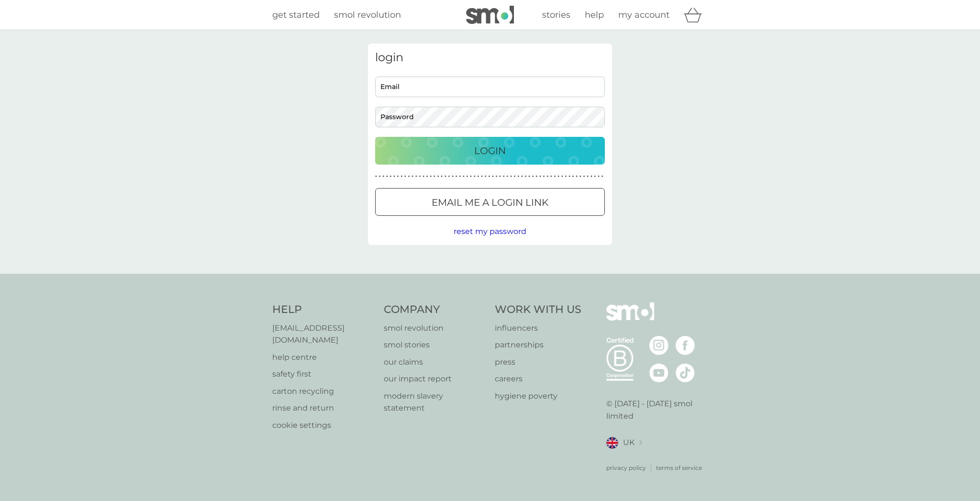 This screenshot has width=980, height=501. Describe the element at coordinates (490, 151) in the screenshot. I see `button: Login` at that location.